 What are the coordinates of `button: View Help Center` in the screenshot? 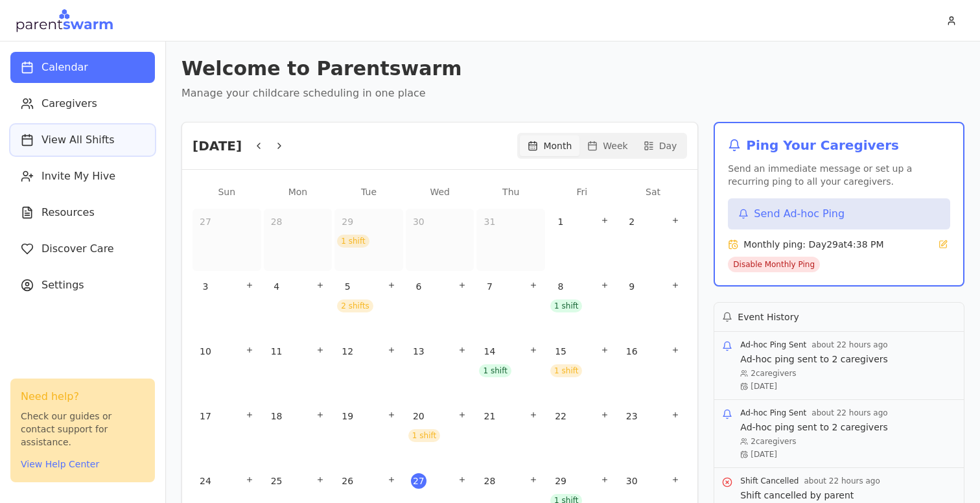 It's located at (59, 464).